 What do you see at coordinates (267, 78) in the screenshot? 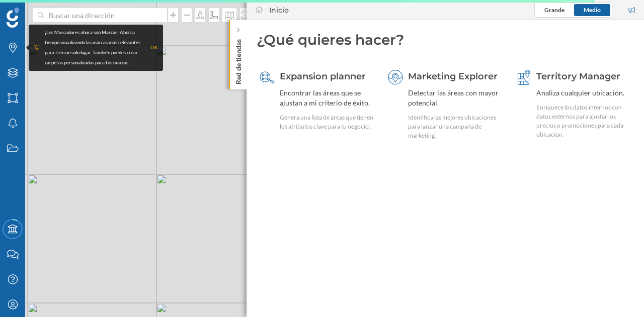
I see `img: search-areas.svg` at bounding box center [267, 78].